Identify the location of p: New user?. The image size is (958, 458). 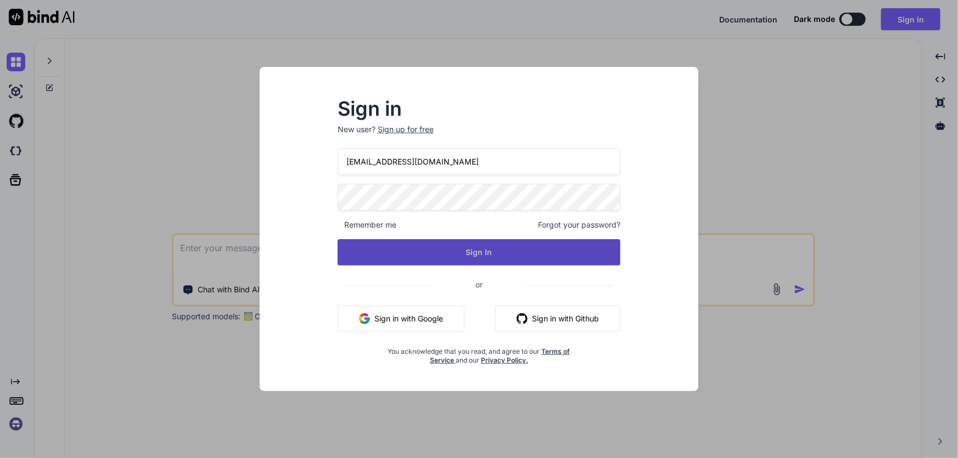
(479, 136).